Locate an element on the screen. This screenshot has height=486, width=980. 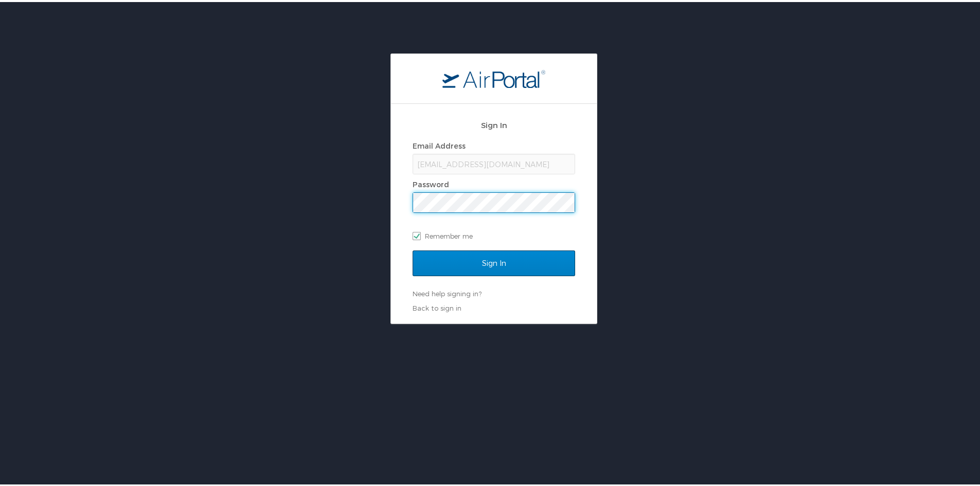
img: logo is located at coordinates (493, 77).